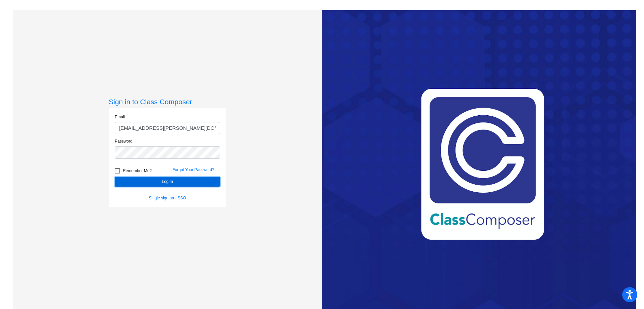 This screenshot has width=644, height=309. I want to click on button: Log In, so click(168, 181).